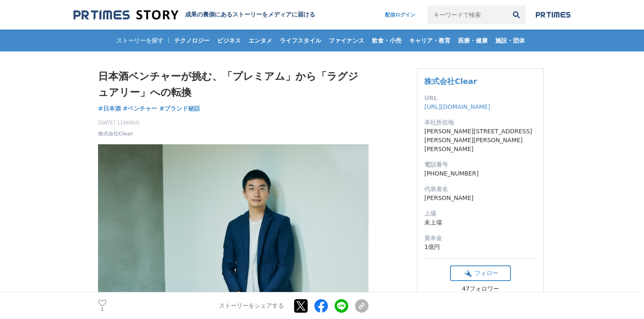 This screenshot has width=644, height=319. What do you see at coordinates (473, 40) in the screenshot?
I see `span: 医療・健康` at bounding box center [473, 40].